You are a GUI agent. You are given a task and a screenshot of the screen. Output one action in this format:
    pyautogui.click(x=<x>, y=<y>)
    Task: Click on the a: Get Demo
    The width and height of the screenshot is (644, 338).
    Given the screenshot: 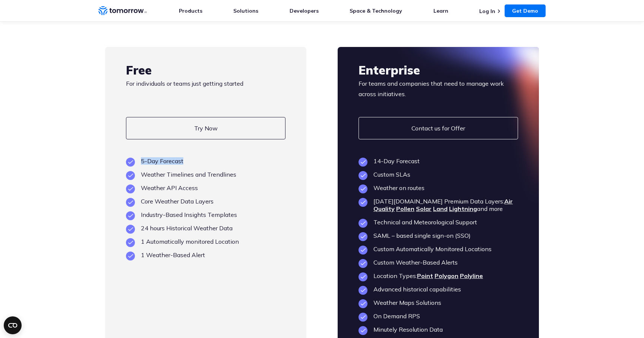 What is the action you would take?
    pyautogui.click(x=525, y=11)
    